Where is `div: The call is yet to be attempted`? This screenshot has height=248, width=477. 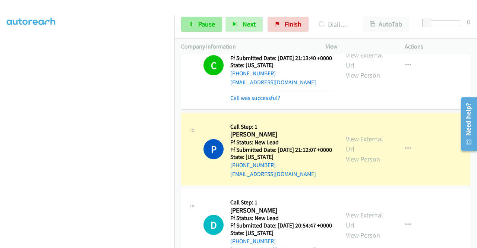 div: The call is yet to be attempted is located at coordinates (213, 225).